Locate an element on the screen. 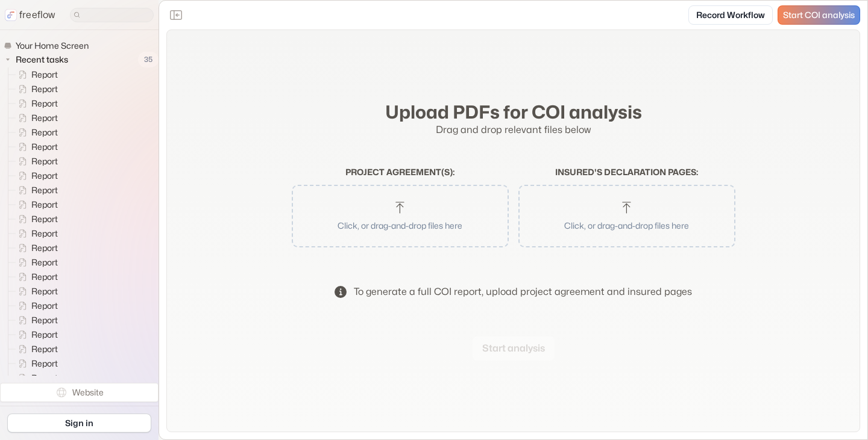 Image resolution: width=868 pixels, height=440 pixels. button: Recent tasks is located at coordinates (38, 59).